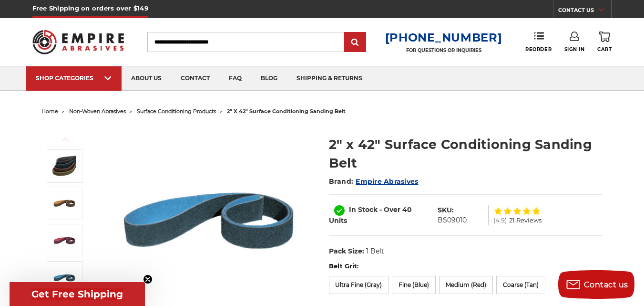 This screenshot has height=306, width=644. Describe the element at coordinates (64, 278) in the screenshot. I see `img: 2"x42" Fine Surface Conditioning Belt` at that location.